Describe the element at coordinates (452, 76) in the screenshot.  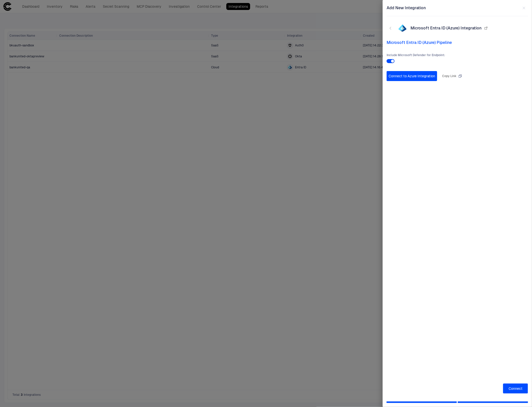
I see `button: Copy Link` at that location.